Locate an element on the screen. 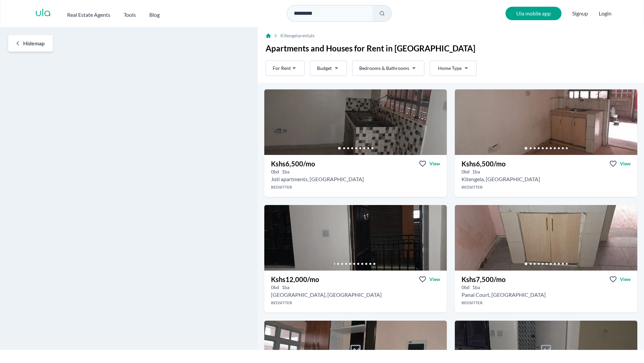 The width and height of the screenshot is (644, 363). a: ula is located at coordinates (43, 13).